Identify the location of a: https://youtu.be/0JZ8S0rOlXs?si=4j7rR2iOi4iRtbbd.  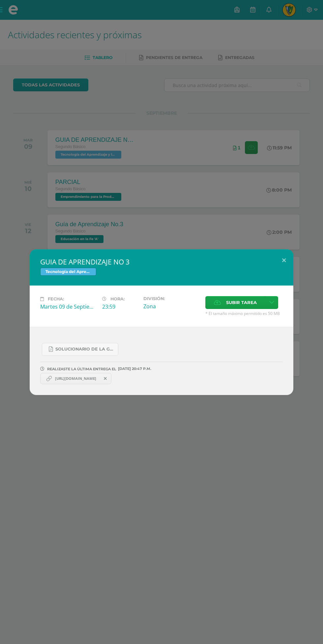
(76, 378).